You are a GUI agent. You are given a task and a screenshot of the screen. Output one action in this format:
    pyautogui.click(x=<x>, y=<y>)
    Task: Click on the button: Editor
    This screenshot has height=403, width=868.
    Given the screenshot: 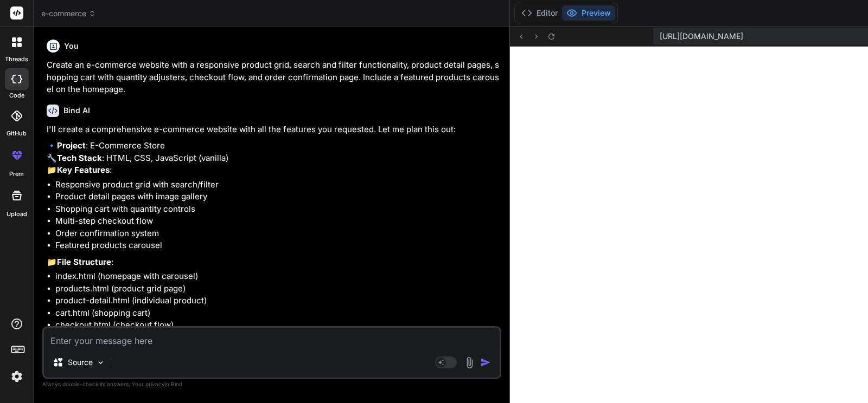 What is the action you would take?
    pyautogui.click(x=540, y=13)
    